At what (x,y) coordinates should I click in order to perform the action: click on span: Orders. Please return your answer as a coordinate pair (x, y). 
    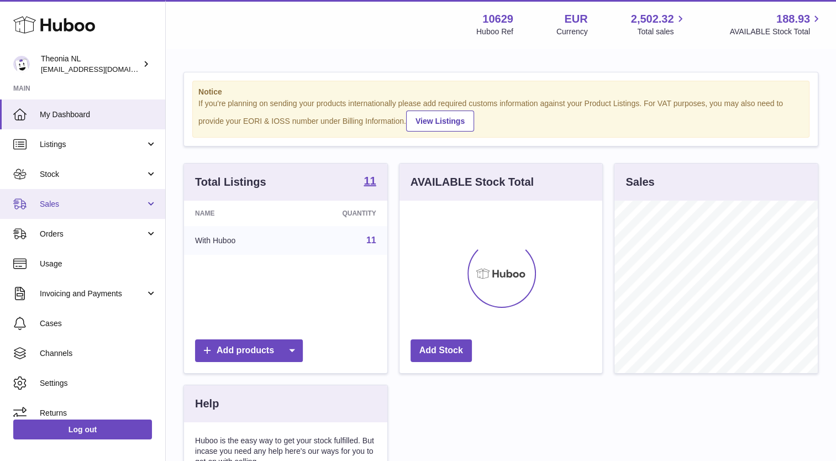
    Looking at the image, I should click on (92, 234).